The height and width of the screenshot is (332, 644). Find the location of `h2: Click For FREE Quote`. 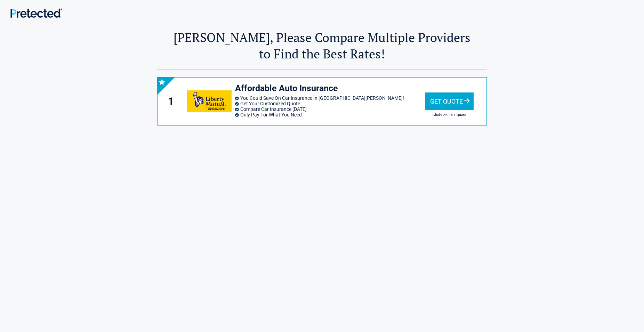

h2: Click For FREE Quote is located at coordinates (449, 115).